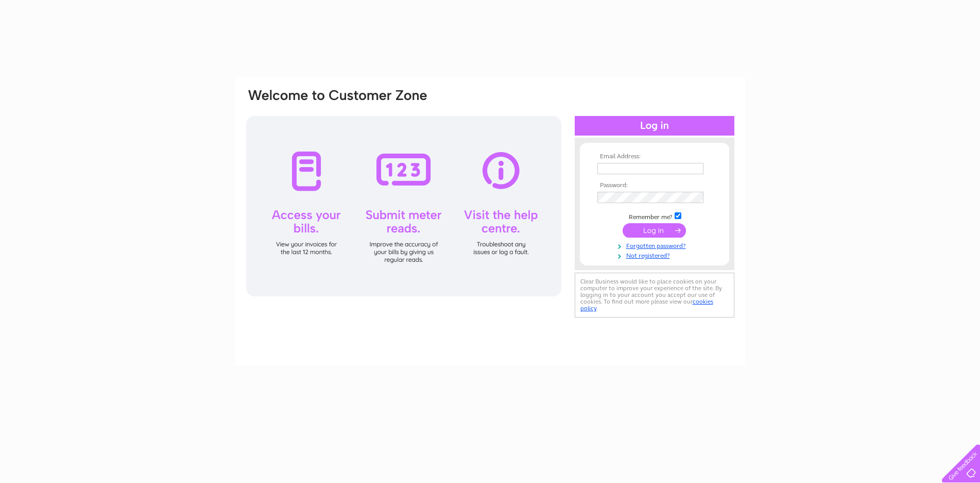 This screenshot has width=980, height=483. I want to click on input: Submit, so click(654, 230).